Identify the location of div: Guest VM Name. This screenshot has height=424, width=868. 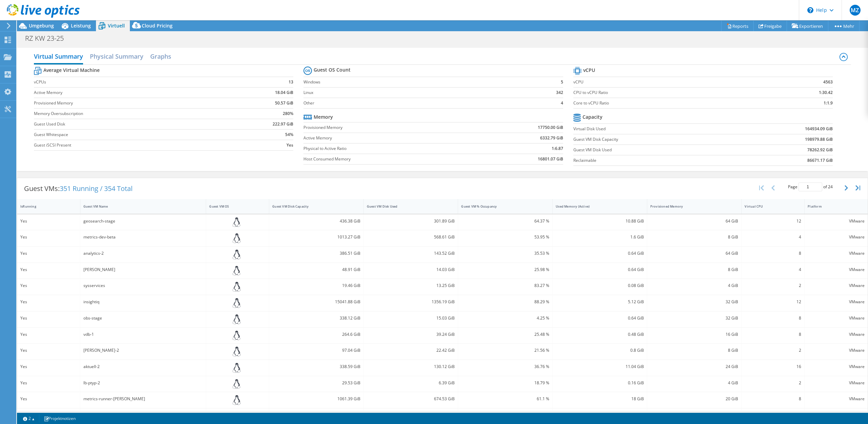
(139, 206).